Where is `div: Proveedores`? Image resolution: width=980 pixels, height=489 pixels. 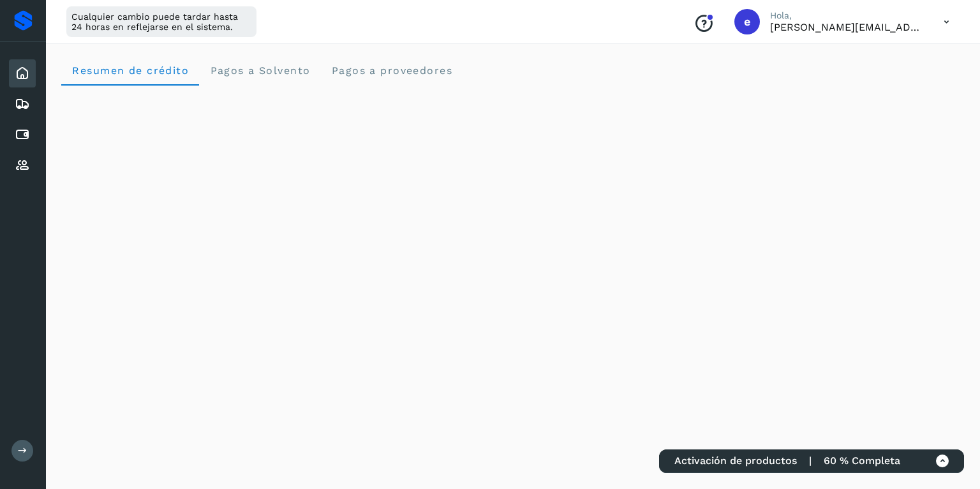 div: Proveedores is located at coordinates (22, 166).